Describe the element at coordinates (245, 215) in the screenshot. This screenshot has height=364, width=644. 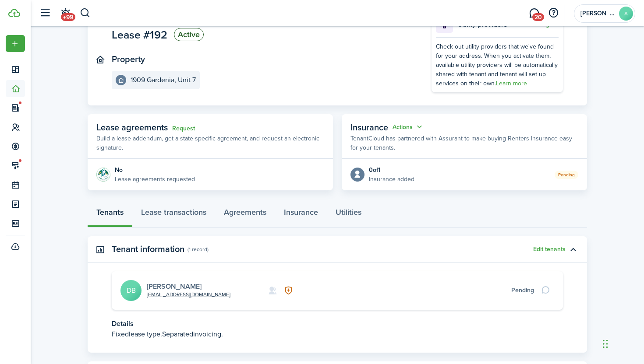
I see `a: Agreements` at that location.